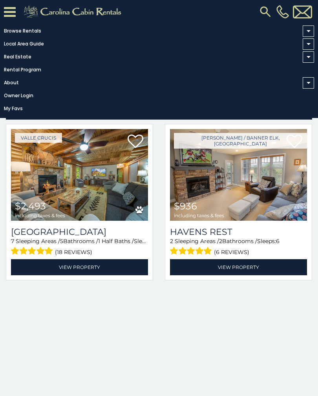 Image resolution: width=318 pixels, height=396 pixels. I want to click on span: 5, so click(62, 241).